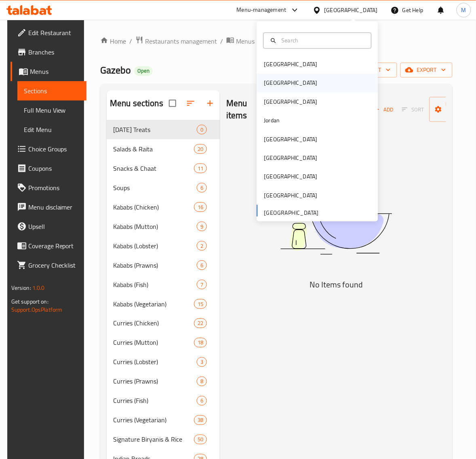 This screenshot has height=459, width=476. Describe the element at coordinates (48, 188) in the screenshot. I see `a: Promotions` at that location.